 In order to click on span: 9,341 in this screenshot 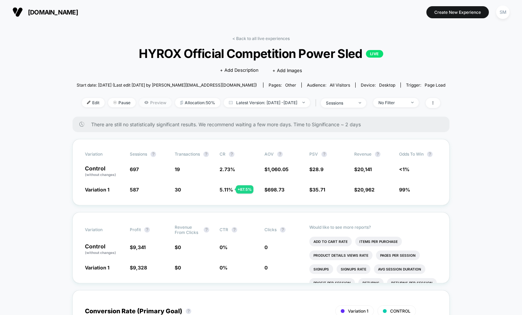, I will do `click(139, 247)`.